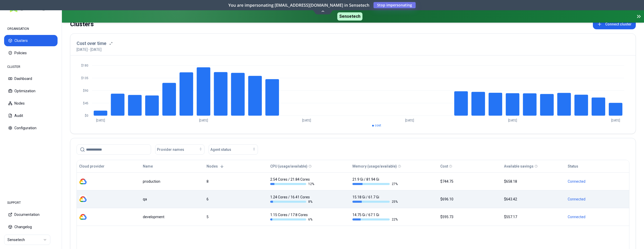 The image size is (644, 249). I want to click on div: 6 %, so click(293, 219).